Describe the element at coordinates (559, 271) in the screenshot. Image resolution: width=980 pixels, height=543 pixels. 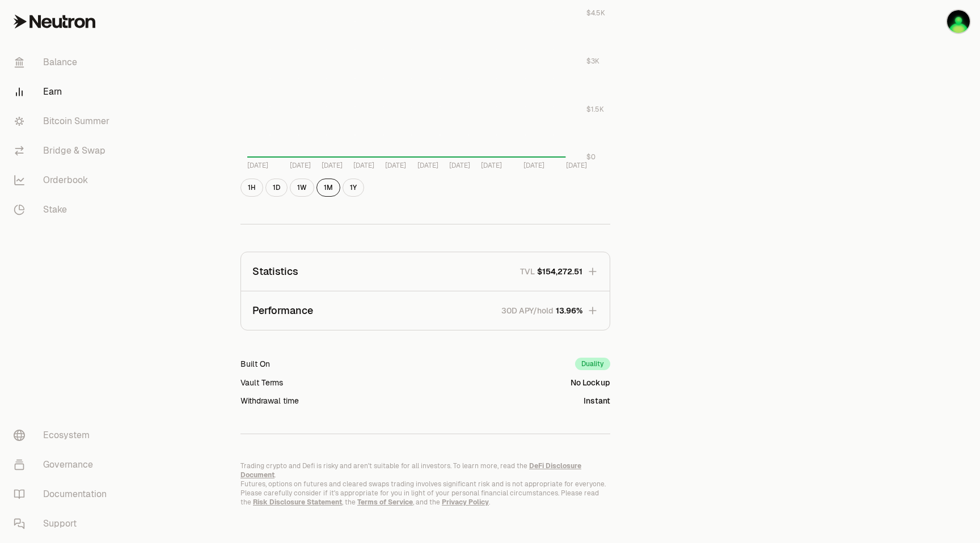
I see `span: $154,272.51` at that location.